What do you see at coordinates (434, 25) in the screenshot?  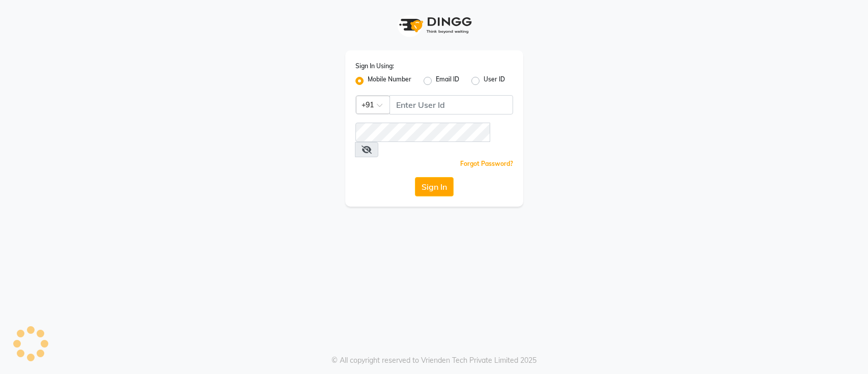 I see `img: logo1.svg` at bounding box center [434, 25].